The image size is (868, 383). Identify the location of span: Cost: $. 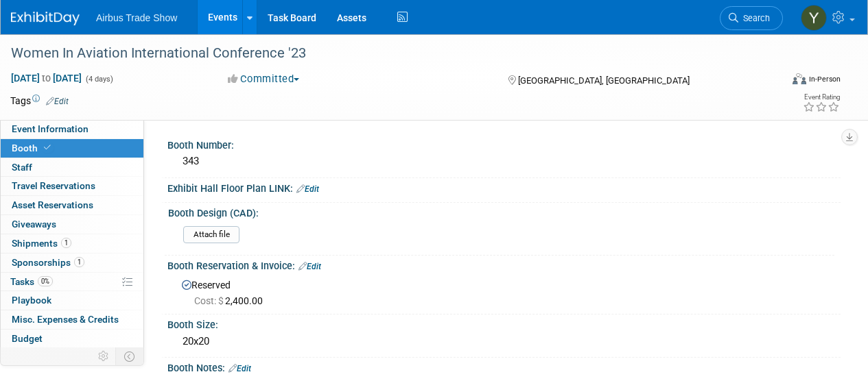
(209, 301).